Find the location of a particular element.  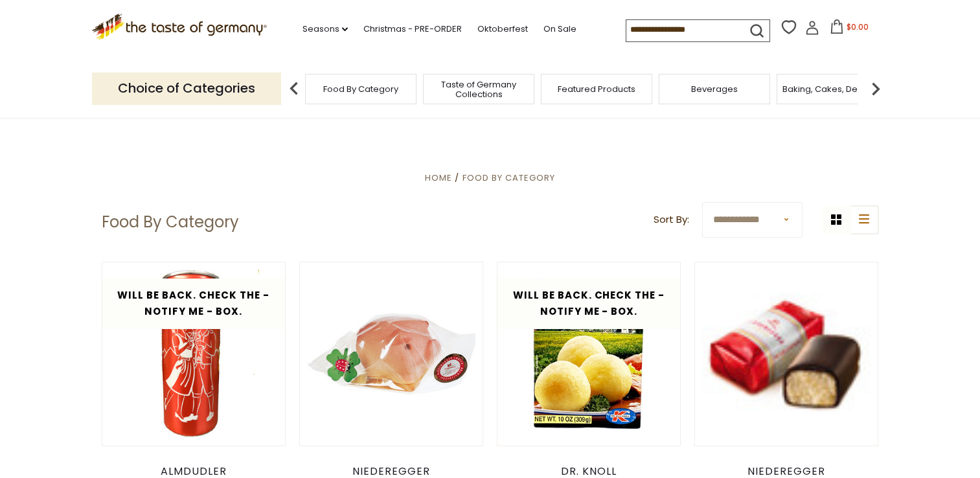

a: On Sale is located at coordinates (559, 29).